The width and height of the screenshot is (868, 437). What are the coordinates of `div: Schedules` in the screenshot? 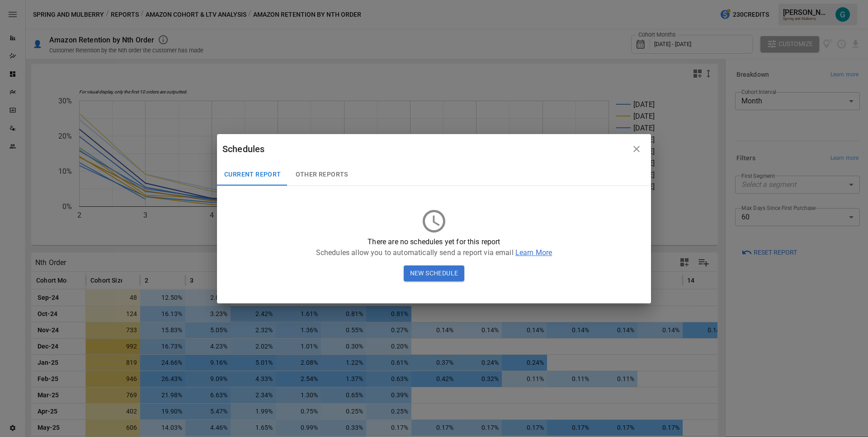 It's located at (425, 149).